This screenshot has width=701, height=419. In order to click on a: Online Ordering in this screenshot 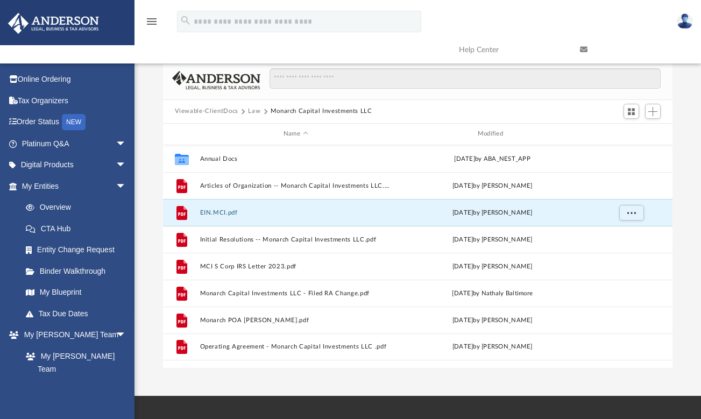, I will do `click(75, 80)`.